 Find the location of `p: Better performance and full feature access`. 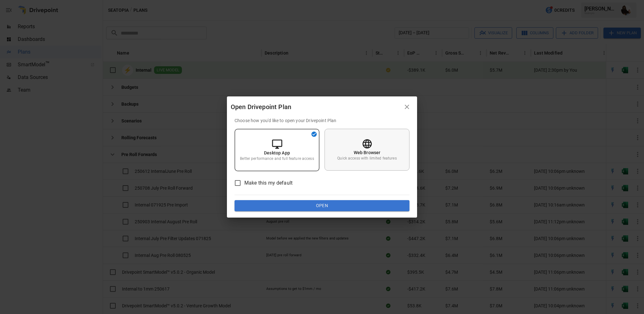

p: Better performance and full feature access is located at coordinates (277, 159).